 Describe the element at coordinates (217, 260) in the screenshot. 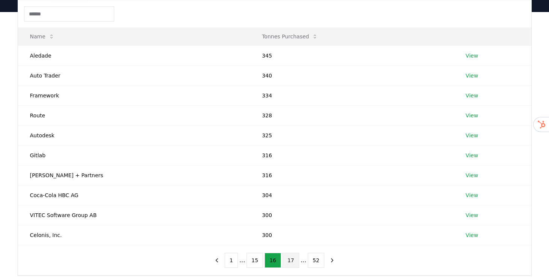

I see `button: previous page` at that location.